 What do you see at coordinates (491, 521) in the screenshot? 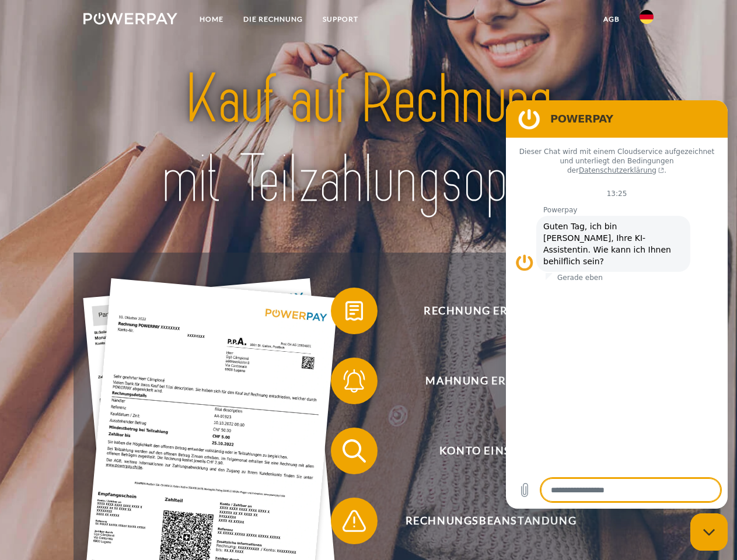
I see `span: Rechnungsbeanstandung` at bounding box center [491, 521].